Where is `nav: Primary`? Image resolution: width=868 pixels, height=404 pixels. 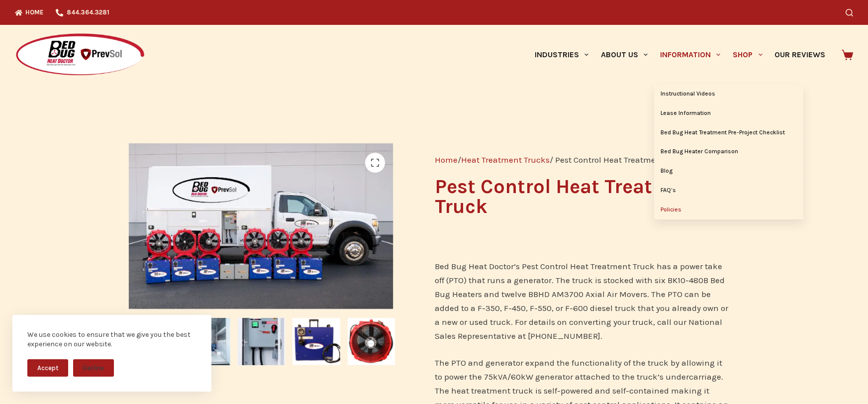
nav: Primary is located at coordinates (680, 54).